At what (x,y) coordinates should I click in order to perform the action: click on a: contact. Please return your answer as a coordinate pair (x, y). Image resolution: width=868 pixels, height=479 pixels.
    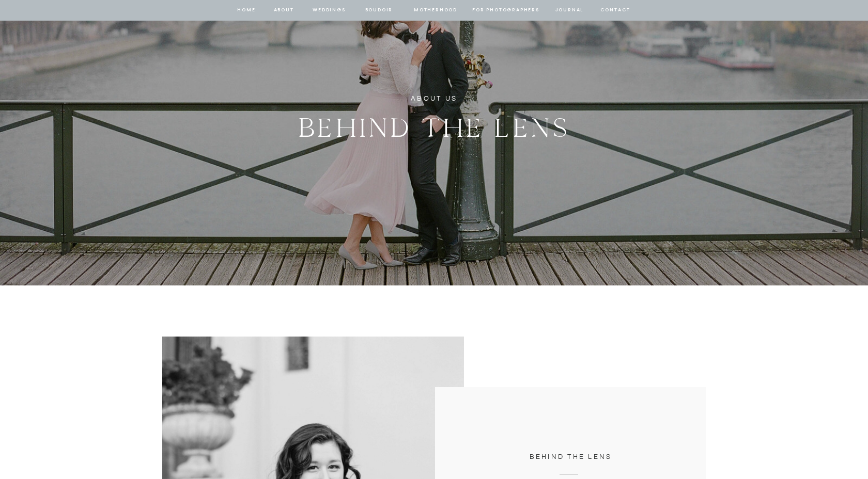
    Looking at the image, I should click on (615, 10).